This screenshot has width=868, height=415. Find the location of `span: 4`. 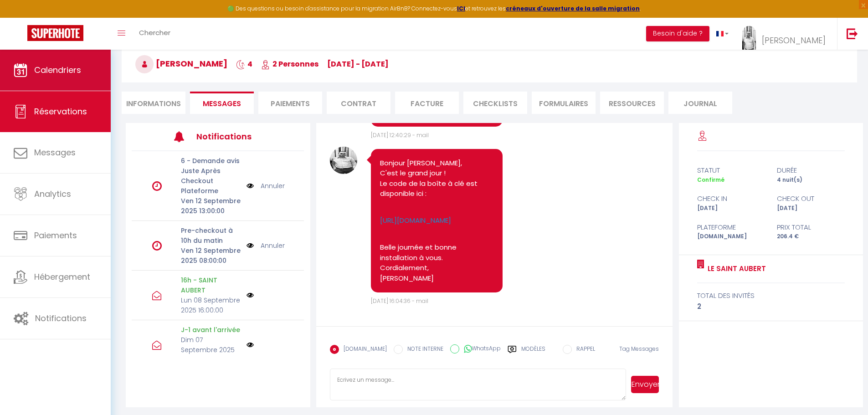

span: 4 is located at coordinates (244, 64).